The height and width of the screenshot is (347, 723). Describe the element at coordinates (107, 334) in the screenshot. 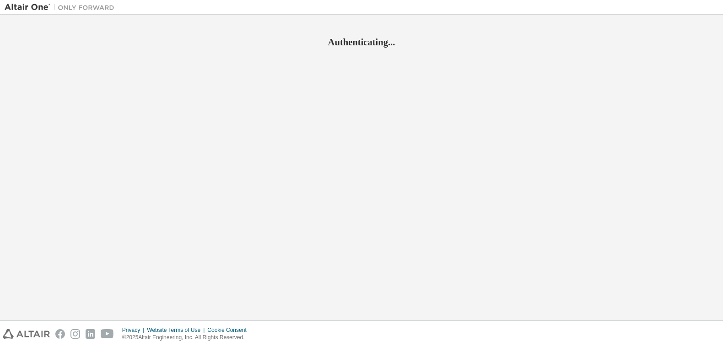

I see `img: youtube.svg` at that location.